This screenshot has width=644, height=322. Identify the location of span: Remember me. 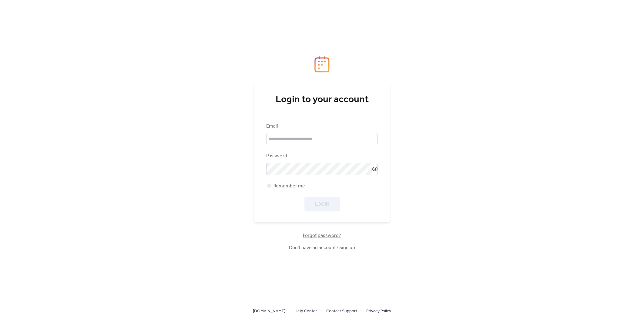
(289, 186).